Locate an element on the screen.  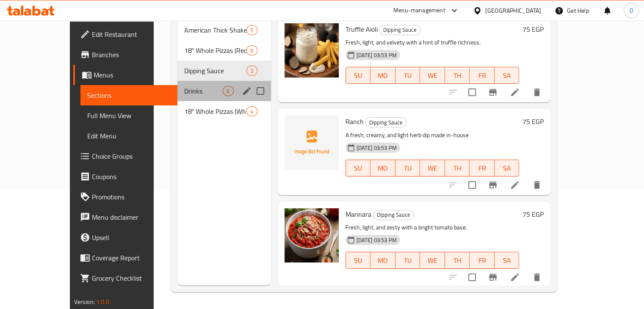
span: Coverage Report is located at coordinates (131, 258).